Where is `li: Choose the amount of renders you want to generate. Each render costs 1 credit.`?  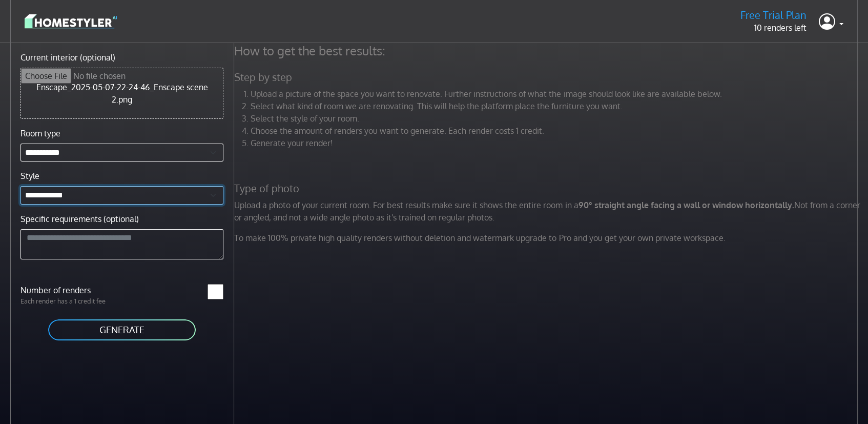
li: Choose the amount of renders you want to generate. Each render costs 1 credit. is located at coordinates (556, 131).